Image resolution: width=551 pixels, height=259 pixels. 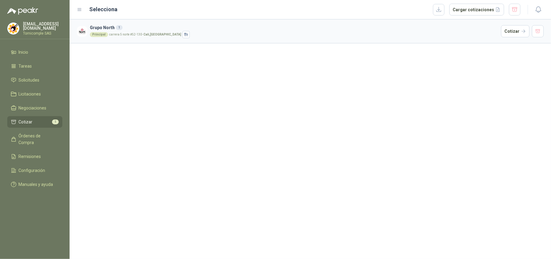 I want to click on p: carrera 5 norte #52-130 -, so click(x=145, y=35).